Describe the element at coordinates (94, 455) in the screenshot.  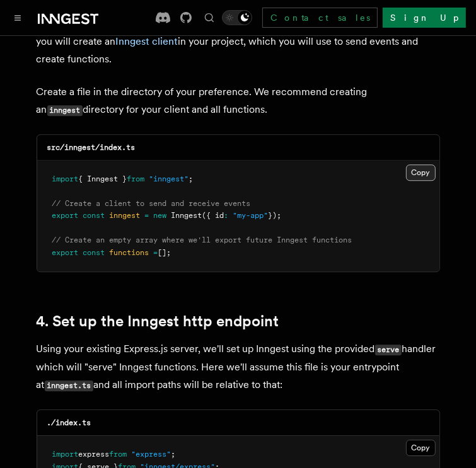
I see `span: express` at that location.